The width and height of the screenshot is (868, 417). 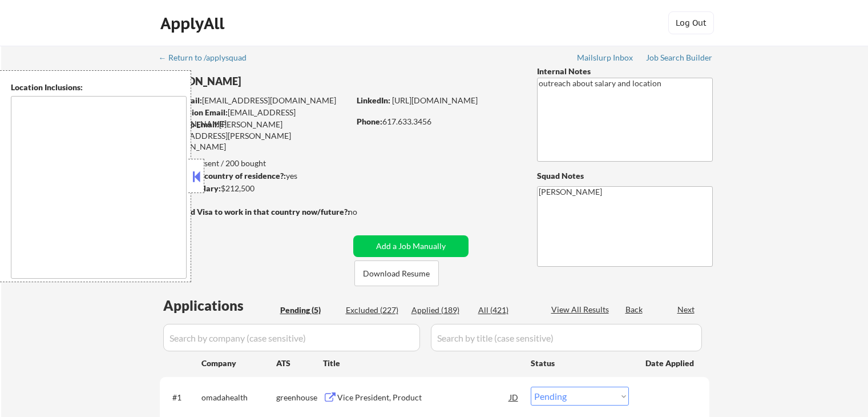 What do you see at coordinates (606, 59) in the screenshot?
I see `a: Mailslurp Inbox` at bounding box center [606, 59].